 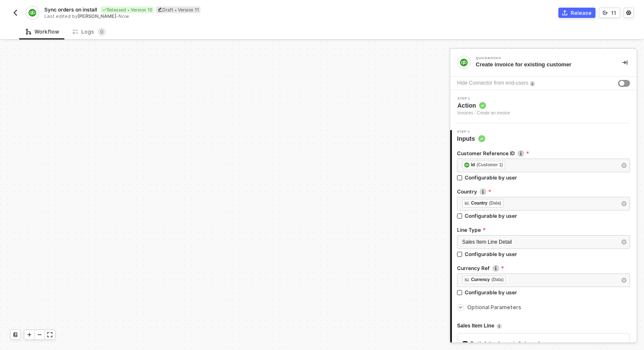 What do you see at coordinates (506, 344) in the screenshot?
I see `div: Switch to dynamic list mode` at bounding box center [506, 344].